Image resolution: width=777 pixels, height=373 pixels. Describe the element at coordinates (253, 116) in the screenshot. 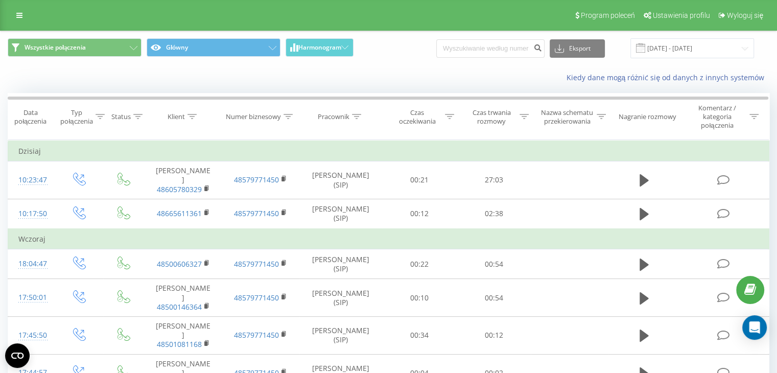

I see `div: Numer biznesowy` at that location.